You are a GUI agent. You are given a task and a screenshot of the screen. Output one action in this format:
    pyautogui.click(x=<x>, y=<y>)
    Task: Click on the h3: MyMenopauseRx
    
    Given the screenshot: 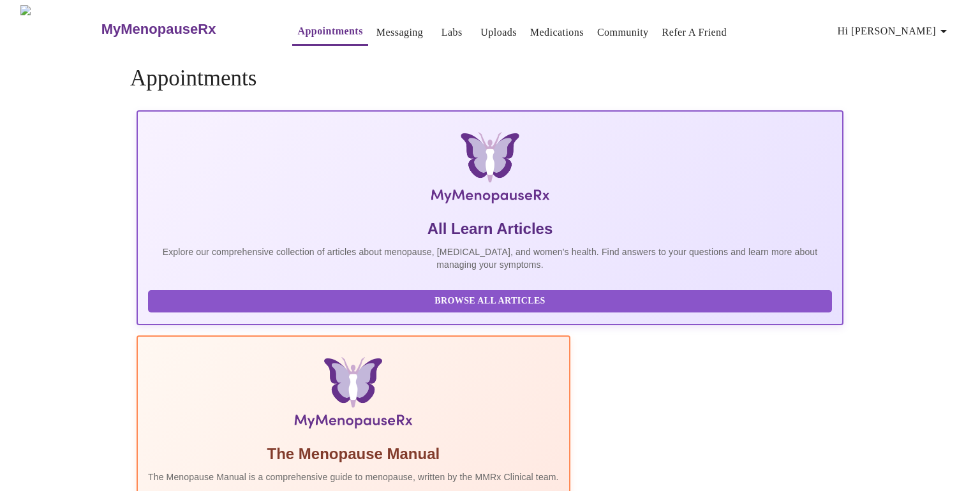 What is the action you would take?
    pyautogui.click(x=159, y=29)
    